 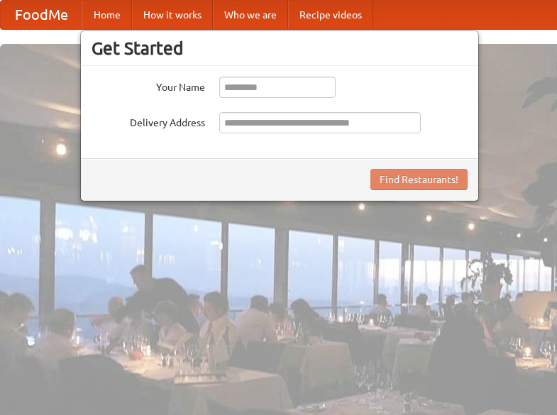 I want to click on h3: Get Started, so click(x=279, y=48).